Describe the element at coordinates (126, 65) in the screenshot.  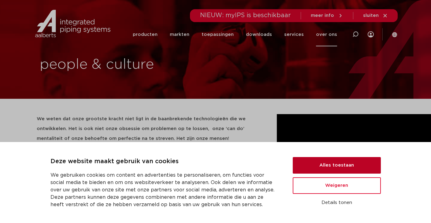
I see `h1: people & culture` at that location.